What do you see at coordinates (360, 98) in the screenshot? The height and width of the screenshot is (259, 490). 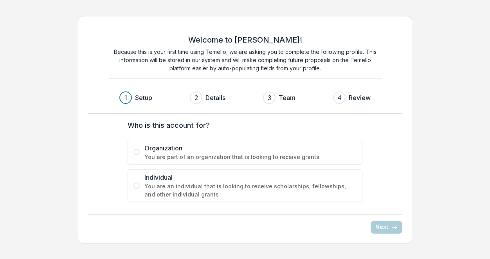 I see `h3: Review` at bounding box center [360, 98].